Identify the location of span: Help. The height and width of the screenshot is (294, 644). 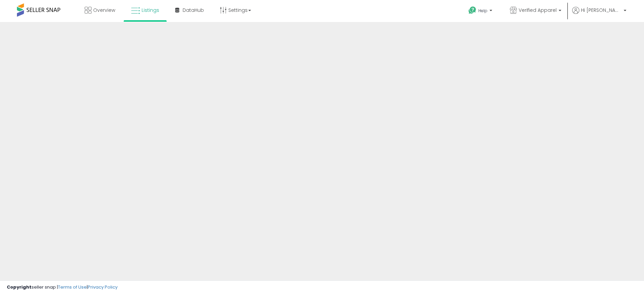
(483, 11).